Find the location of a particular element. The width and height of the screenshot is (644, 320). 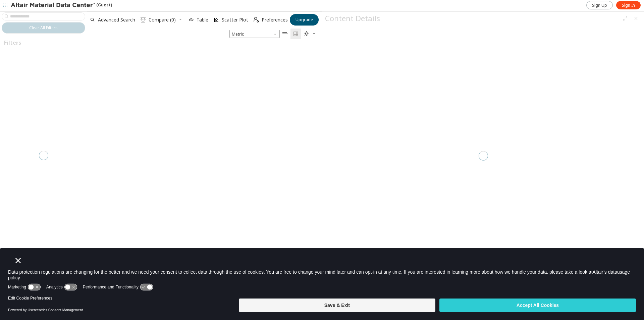

span: Table is located at coordinates (202, 20).